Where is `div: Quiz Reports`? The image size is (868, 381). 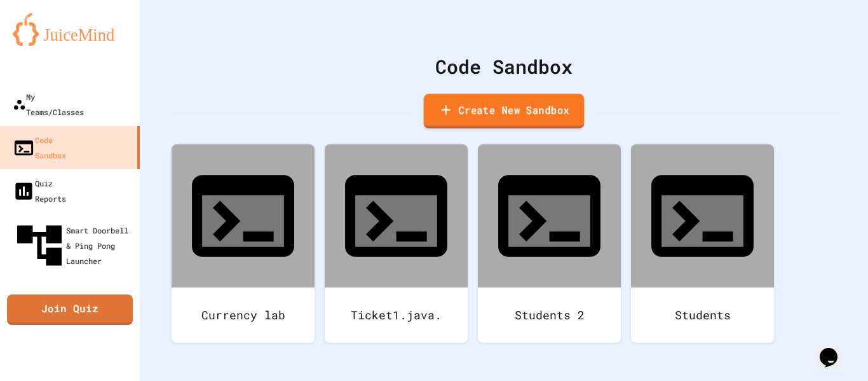 div: Quiz Reports is located at coordinates (39, 190).